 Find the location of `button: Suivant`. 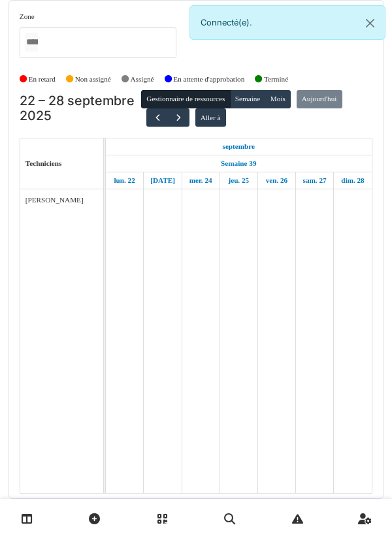

button: Suivant is located at coordinates (178, 117).